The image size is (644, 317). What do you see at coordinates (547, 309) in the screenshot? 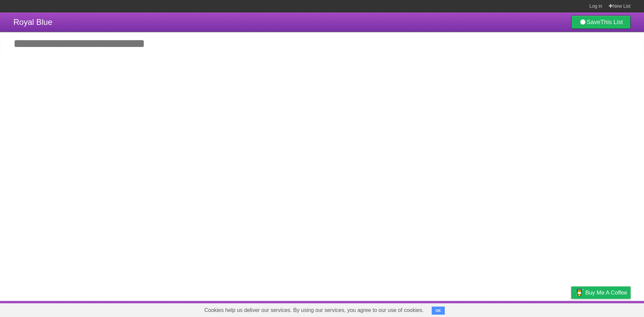
I see `a: Terms` at bounding box center [547, 309].